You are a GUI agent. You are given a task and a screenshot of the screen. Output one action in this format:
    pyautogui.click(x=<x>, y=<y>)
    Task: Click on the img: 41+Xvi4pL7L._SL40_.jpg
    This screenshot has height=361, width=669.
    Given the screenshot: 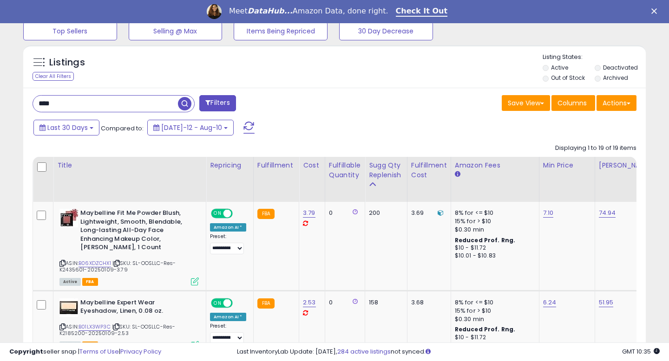 What is the action you would take?
    pyautogui.click(x=69, y=218)
    